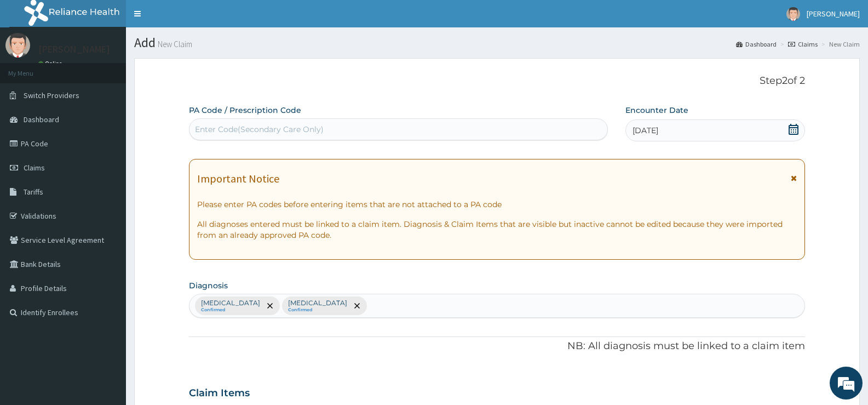 This screenshot has height=405, width=868. Describe the element at coordinates (245, 110) in the screenshot. I see `label: PA Code / Prescription Code` at that location.